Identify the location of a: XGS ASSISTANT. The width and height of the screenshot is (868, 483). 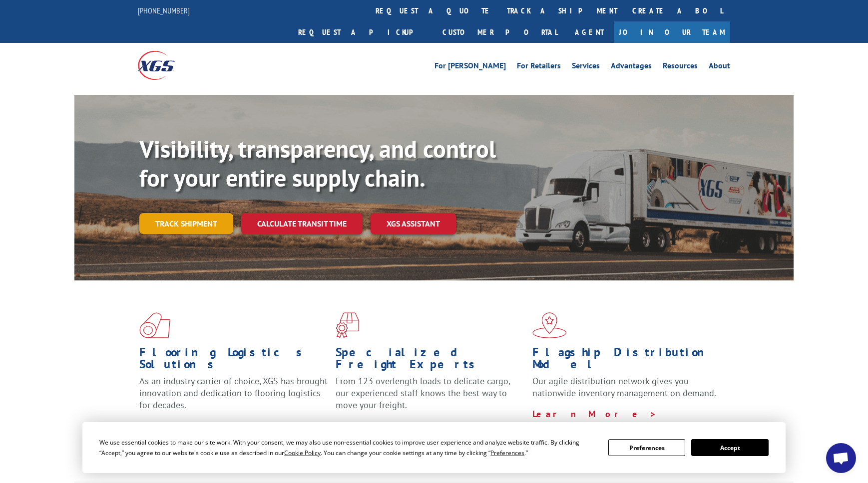
(413, 224).